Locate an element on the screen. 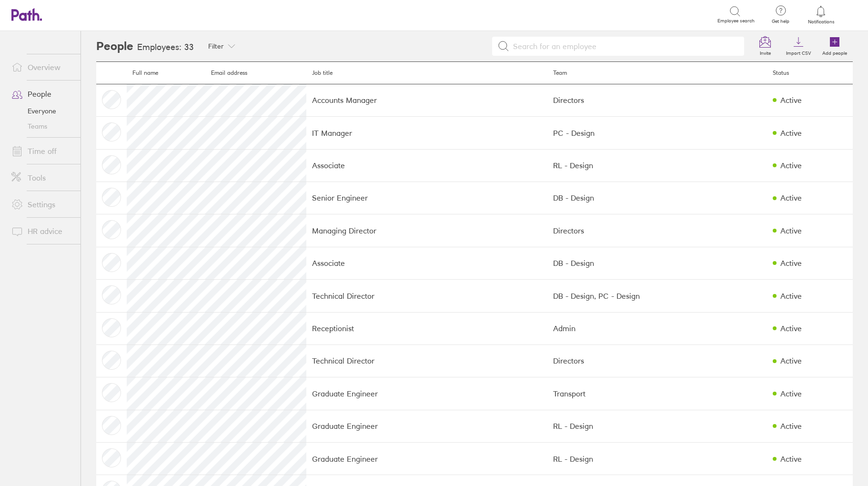 The width and height of the screenshot is (868, 486). a: Import CSV is located at coordinates (799, 46).